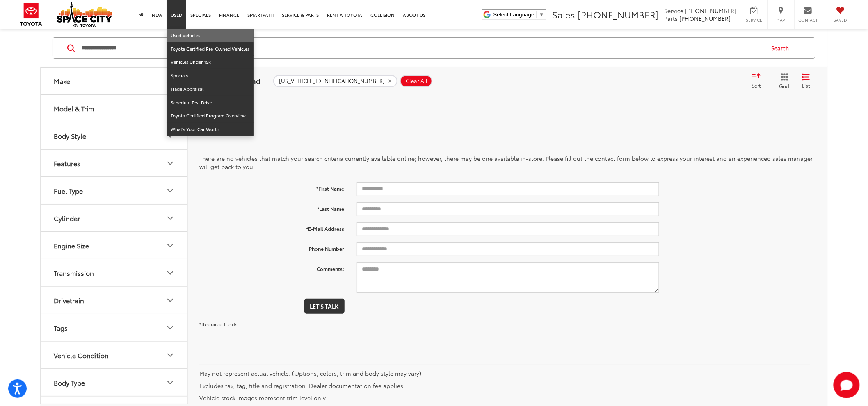  What do you see at coordinates (272, 207) in the screenshot?
I see `label: *Last Name` at bounding box center [272, 207].